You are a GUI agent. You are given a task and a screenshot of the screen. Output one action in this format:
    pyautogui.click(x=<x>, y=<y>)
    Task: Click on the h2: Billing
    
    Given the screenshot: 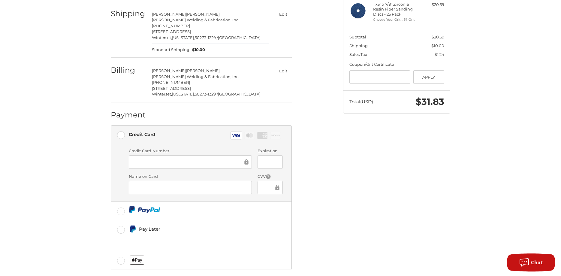 What is the action you would take?
    pyautogui.click(x=128, y=70)
    